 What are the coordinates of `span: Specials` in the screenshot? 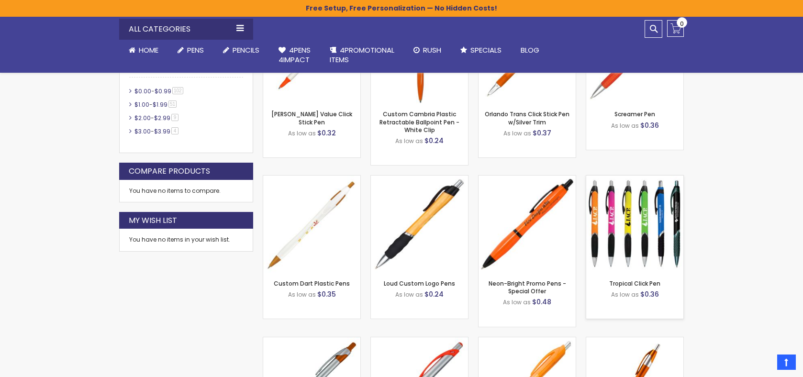 It's located at (486, 50).